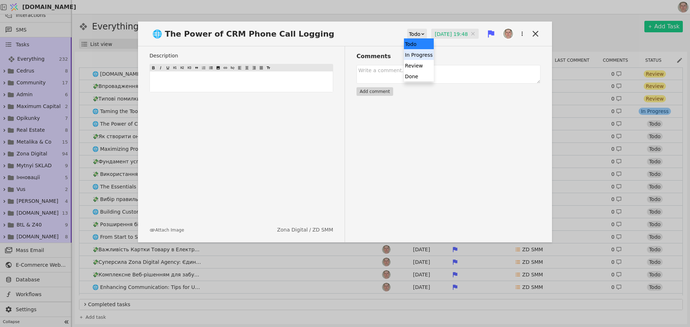  Describe the element at coordinates (449, 56) in the screenshot. I see `h3: Comments` at that location.